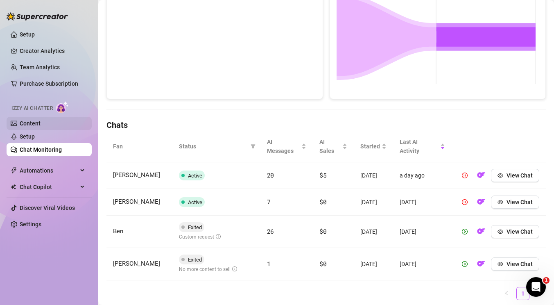 This screenshot has height=305, width=554. I want to click on button: left, so click(506, 293).